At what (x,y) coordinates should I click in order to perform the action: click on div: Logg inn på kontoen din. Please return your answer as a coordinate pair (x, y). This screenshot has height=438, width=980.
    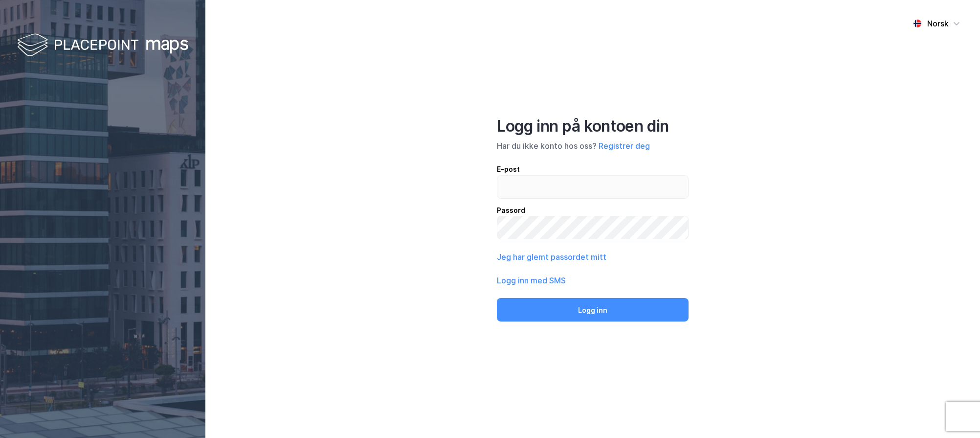
    Looking at the image, I should click on (593, 126).